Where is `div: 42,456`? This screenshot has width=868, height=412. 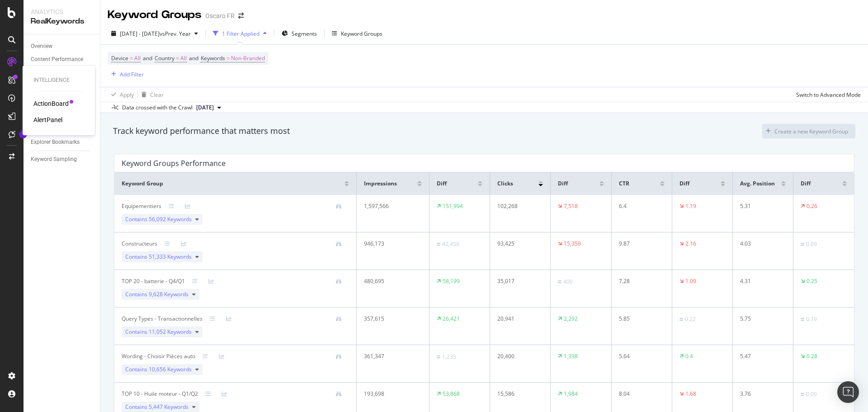 div: 42,456 is located at coordinates (451, 245).